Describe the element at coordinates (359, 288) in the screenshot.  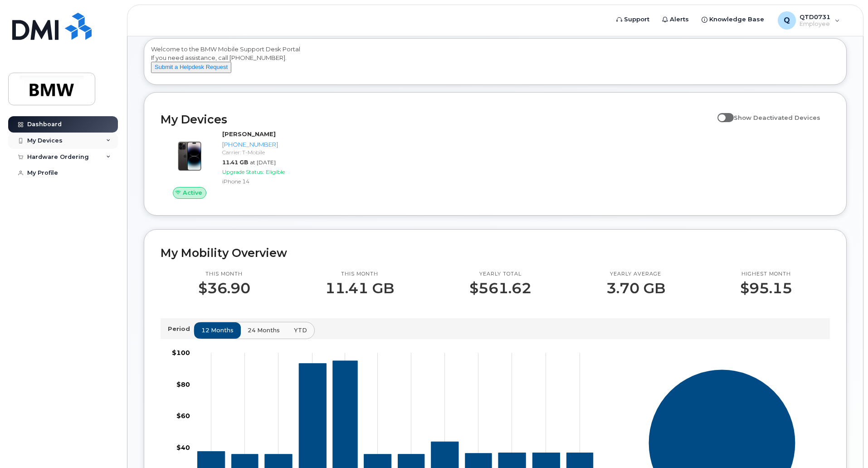
I see `p: 11.41 GB` at that location.